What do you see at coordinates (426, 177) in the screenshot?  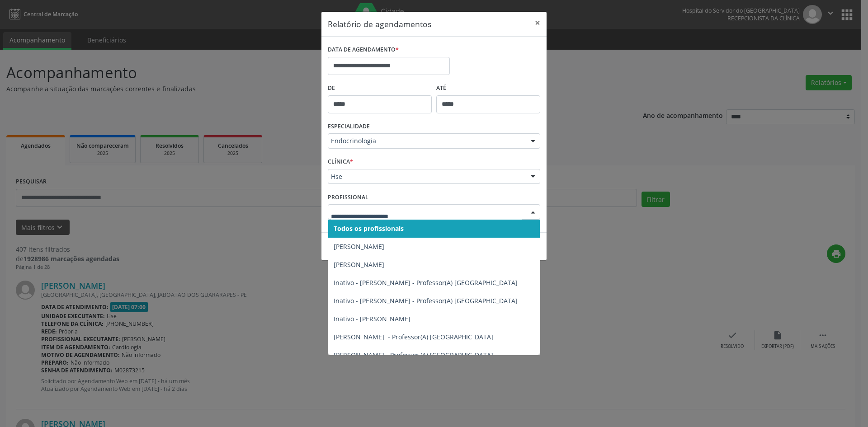 I see `span: Hse` at bounding box center [426, 177].